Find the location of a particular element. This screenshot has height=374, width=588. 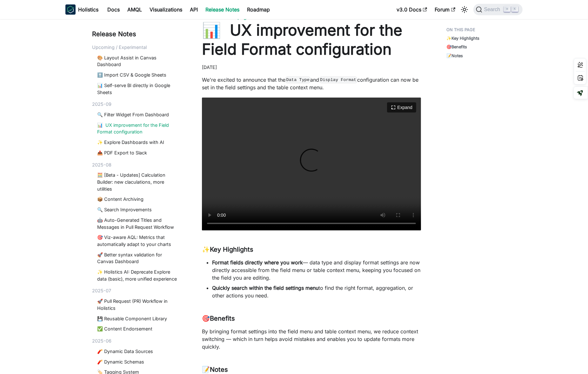

a: 🎯 Viz-aware AQL: Metrics that automatically adapt to your charts is located at coordinates (138, 241).